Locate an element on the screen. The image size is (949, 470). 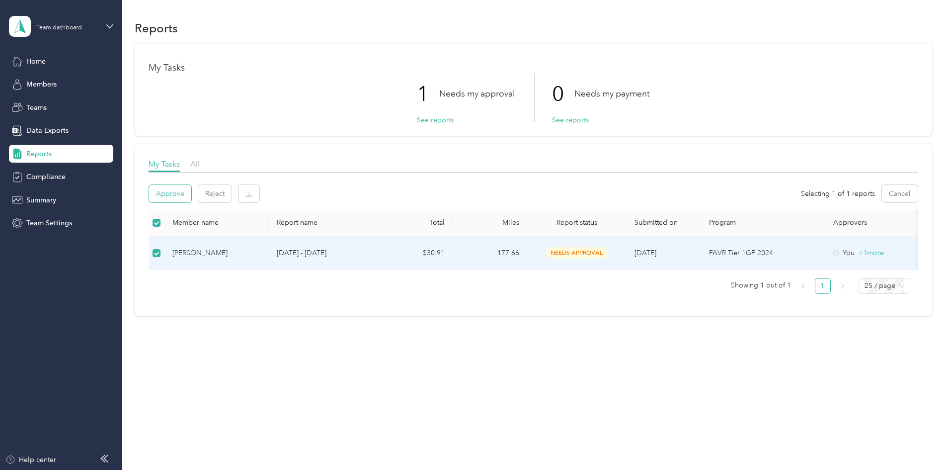
span: My Tasks is located at coordinates (164, 163).